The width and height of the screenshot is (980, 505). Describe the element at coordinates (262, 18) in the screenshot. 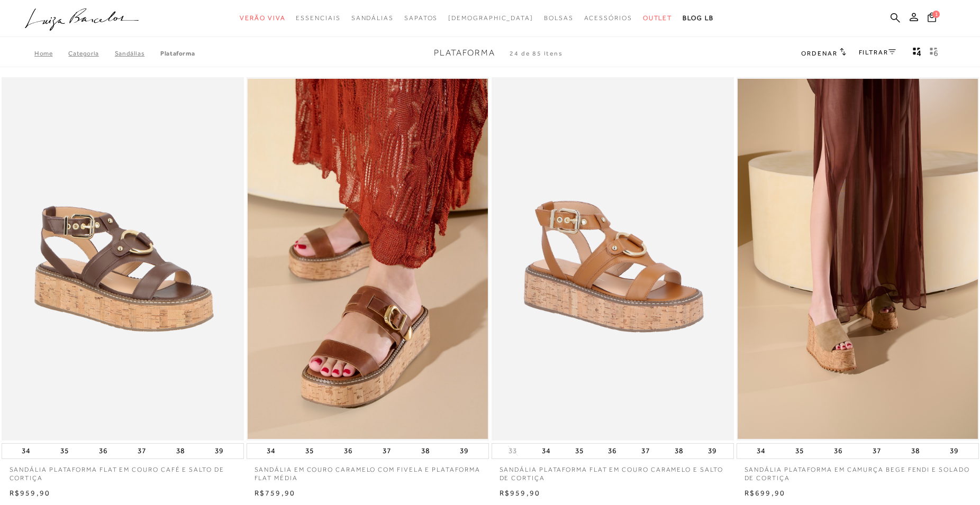

I see `span: Verão Viva` at that location.